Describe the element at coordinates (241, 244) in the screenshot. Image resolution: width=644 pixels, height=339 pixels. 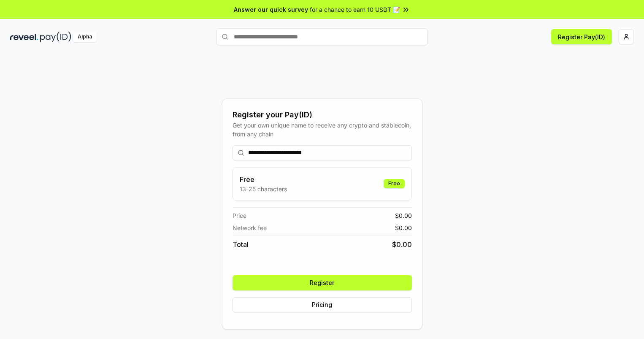
I see `span: Total` at that location.